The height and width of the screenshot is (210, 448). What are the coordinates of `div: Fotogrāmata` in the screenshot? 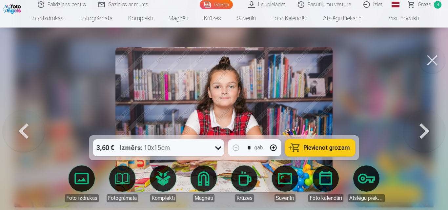 It's located at (122, 198).